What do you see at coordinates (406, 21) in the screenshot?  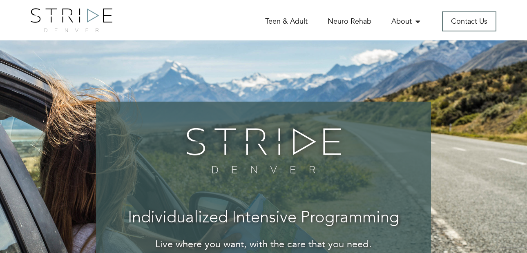 I see `a: About` at bounding box center [406, 21].